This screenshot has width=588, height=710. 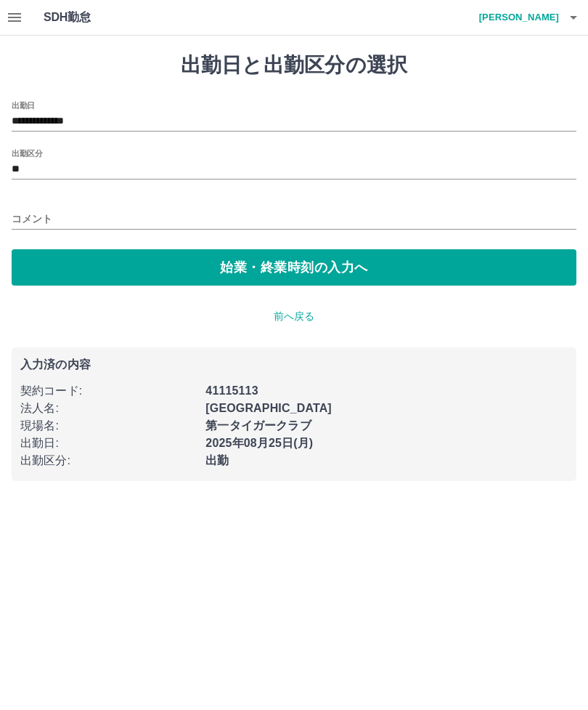 What do you see at coordinates (232, 390) in the screenshot?
I see `b: 41115113` at bounding box center [232, 390].